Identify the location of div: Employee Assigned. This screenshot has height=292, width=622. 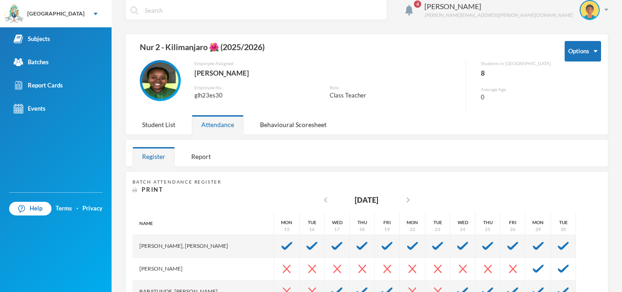
(327, 63).